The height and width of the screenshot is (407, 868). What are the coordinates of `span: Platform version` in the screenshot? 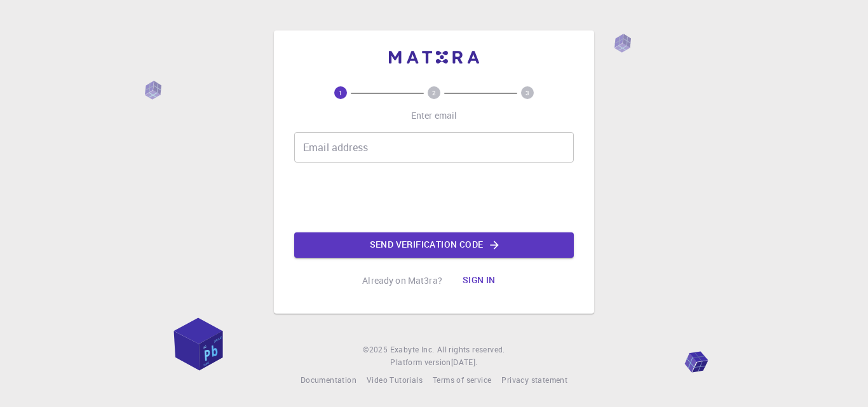 It's located at (420, 362).